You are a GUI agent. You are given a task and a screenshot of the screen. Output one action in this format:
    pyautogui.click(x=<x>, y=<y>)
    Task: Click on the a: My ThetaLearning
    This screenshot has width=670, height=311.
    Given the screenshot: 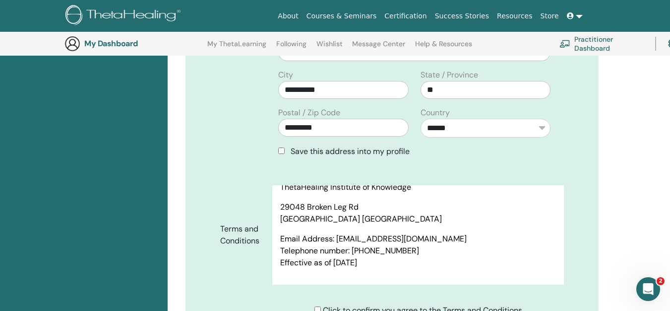 What is the action you would take?
    pyautogui.click(x=237, y=48)
    